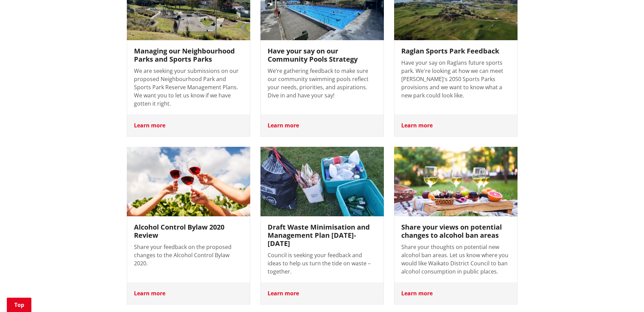  What do you see at coordinates (456, 232) in the screenshot?
I see `h3: Share your views on potential changes to alcohol ban areas` at bounding box center [456, 232].